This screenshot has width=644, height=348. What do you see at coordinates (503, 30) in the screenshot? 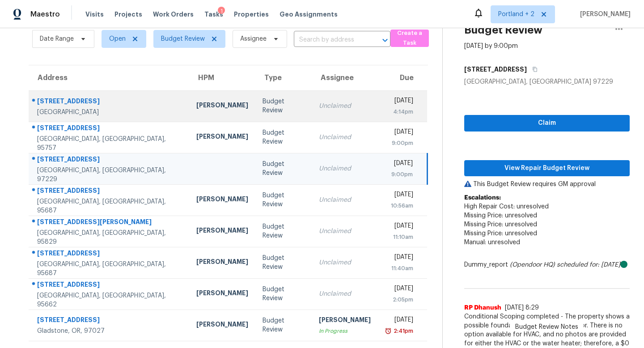
I see `h2: Budget Review` at bounding box center [503, 30].